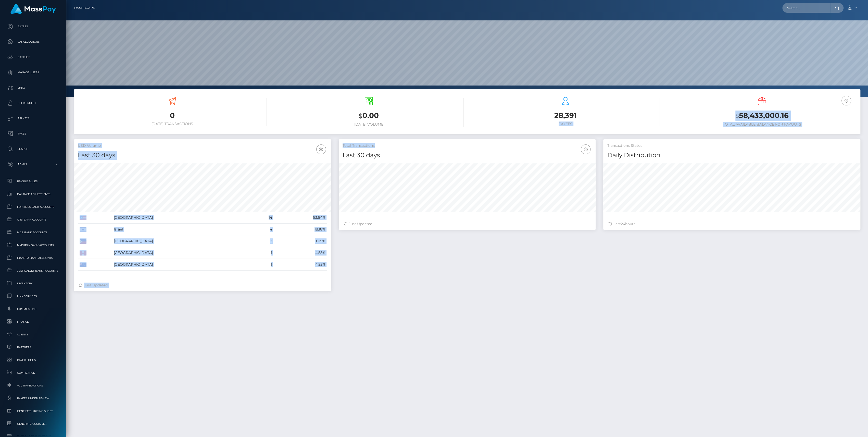 Image resolution: width=868 pixels, height=437 pixels. What do you see at coordinates (83, 253) in the screenshot?
I see `img: CA.png` at bounding box center [83, 253].